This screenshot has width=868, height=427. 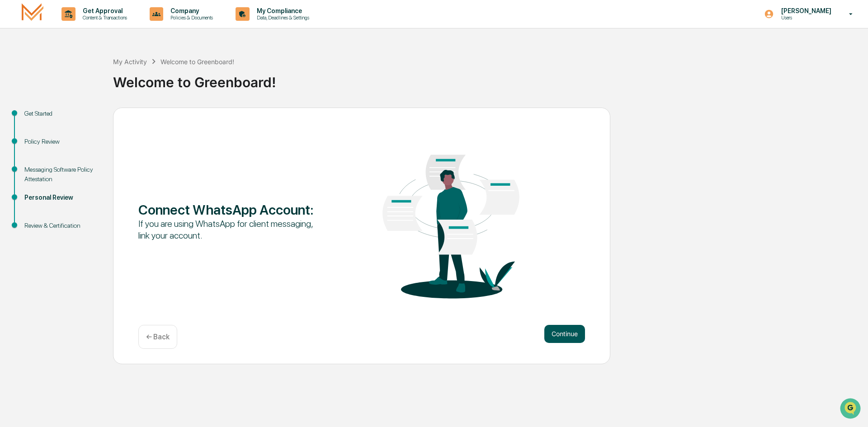 What do you see at coordinates (87, 156) in the screenshot?
I see `a: Powered byPylon` at bounding box center [87, 156].